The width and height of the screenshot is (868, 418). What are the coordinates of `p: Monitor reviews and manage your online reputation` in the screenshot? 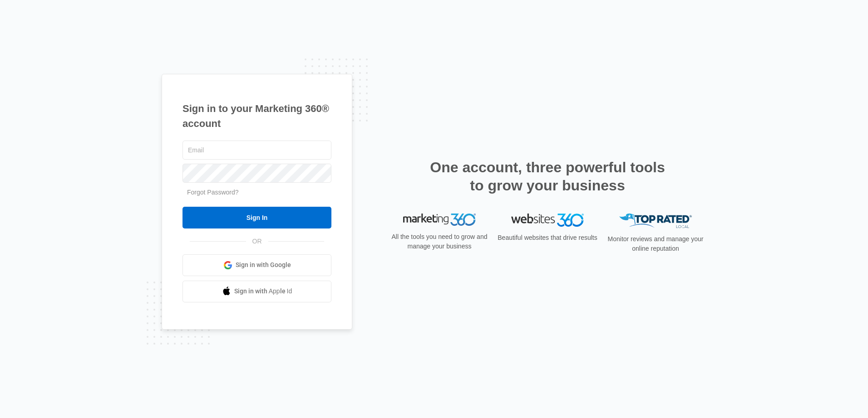 It's located at (656, 244).